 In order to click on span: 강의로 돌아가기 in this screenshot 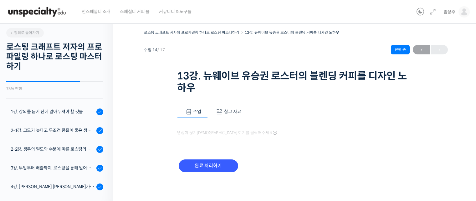, I will do `click(24, 33)`.